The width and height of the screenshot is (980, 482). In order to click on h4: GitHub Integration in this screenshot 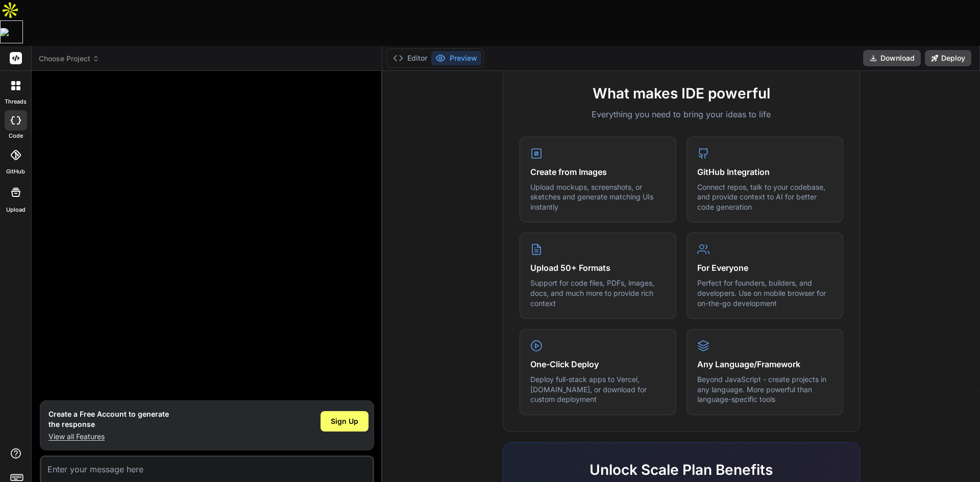, I will do `click(765, 172)`.